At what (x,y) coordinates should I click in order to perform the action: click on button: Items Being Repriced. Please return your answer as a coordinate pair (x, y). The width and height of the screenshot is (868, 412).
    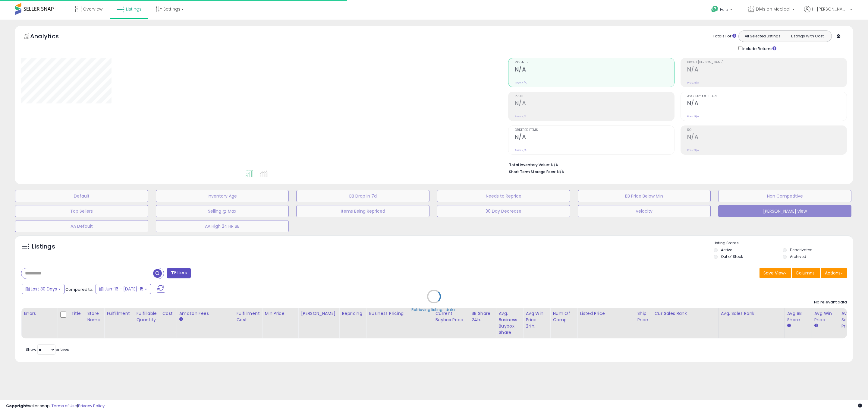
    Looking at the image, I should click on (363, 211).